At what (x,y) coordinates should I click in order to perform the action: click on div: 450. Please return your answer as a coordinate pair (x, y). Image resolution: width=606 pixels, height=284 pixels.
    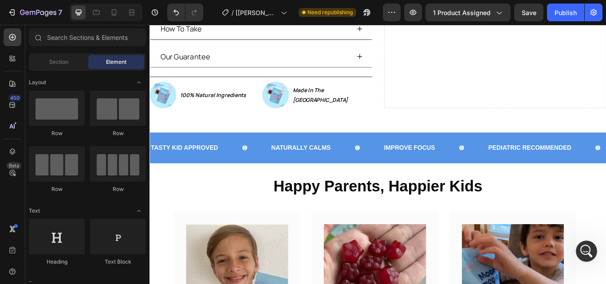
    Looking at the image, I should click on (15, 98).